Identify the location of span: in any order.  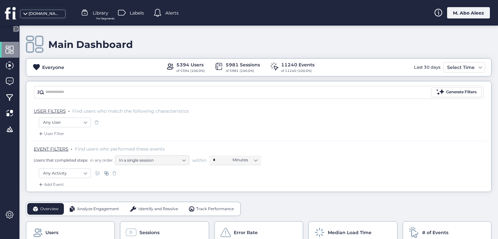
(101, 160).